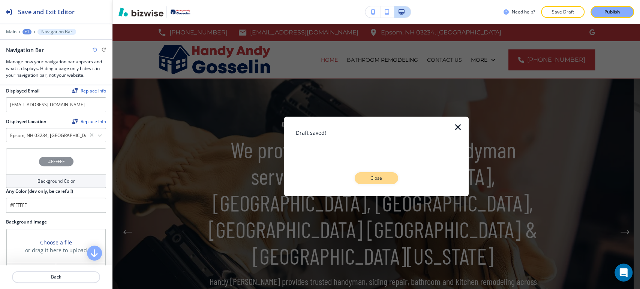 The width and height of the screenshot is (640, 289). Describe the element at coordinates (56, 242) in the screenshot. I see `h3: Choose a file` at that location.